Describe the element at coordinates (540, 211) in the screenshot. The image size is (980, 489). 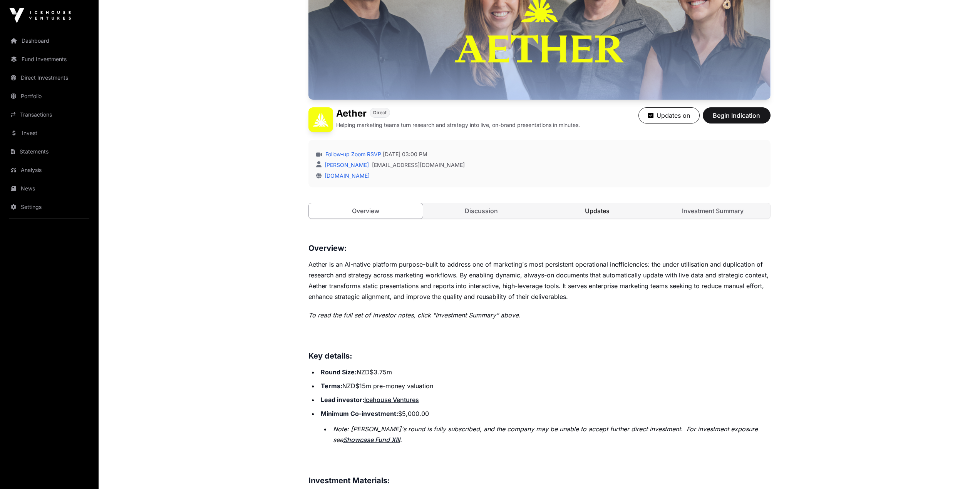
I see `nav: Tabs` at that location.